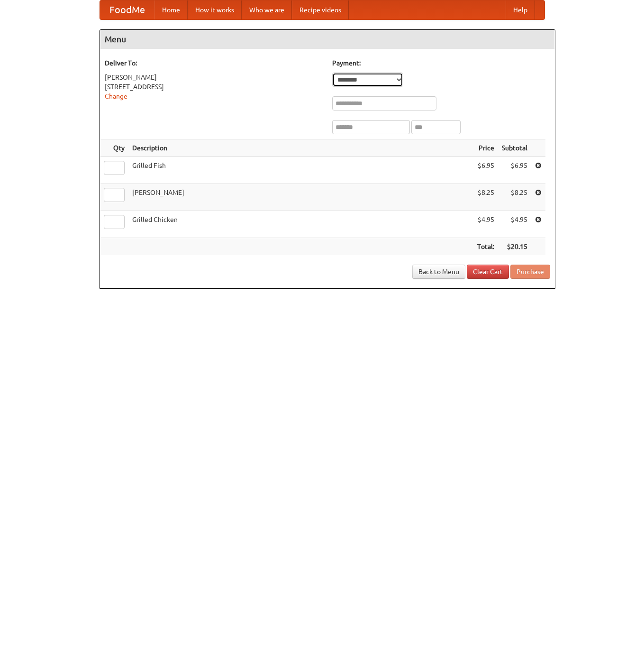 The width and height of the screenshot is (644, 671). I want to click on th: Qty, so click(115, 148).